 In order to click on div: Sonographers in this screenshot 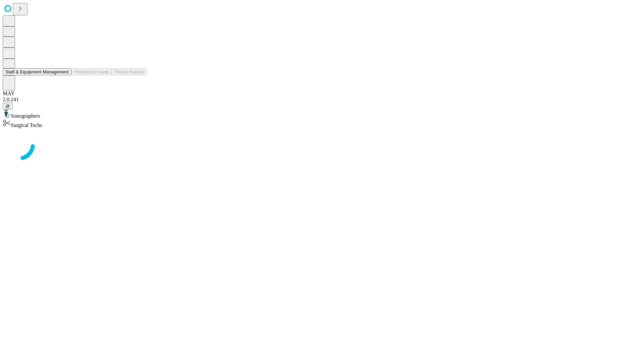, I will do `click(322, 114)`.